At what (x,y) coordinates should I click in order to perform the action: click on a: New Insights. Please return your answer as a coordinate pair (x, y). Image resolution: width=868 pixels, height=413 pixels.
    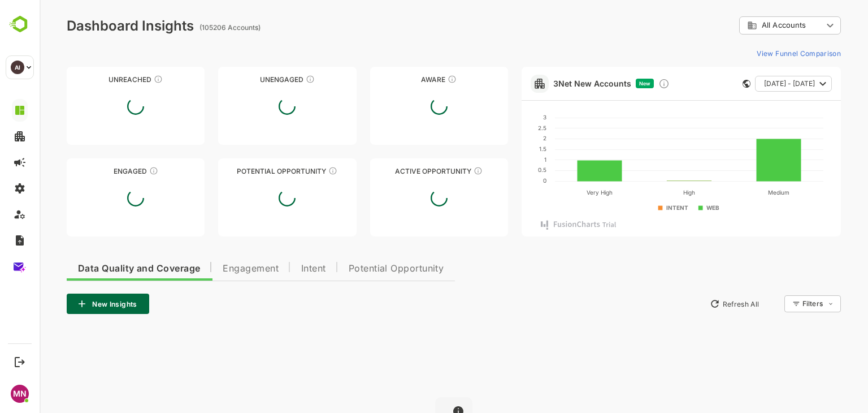
    Looking at the image, I should click on (69, 304).